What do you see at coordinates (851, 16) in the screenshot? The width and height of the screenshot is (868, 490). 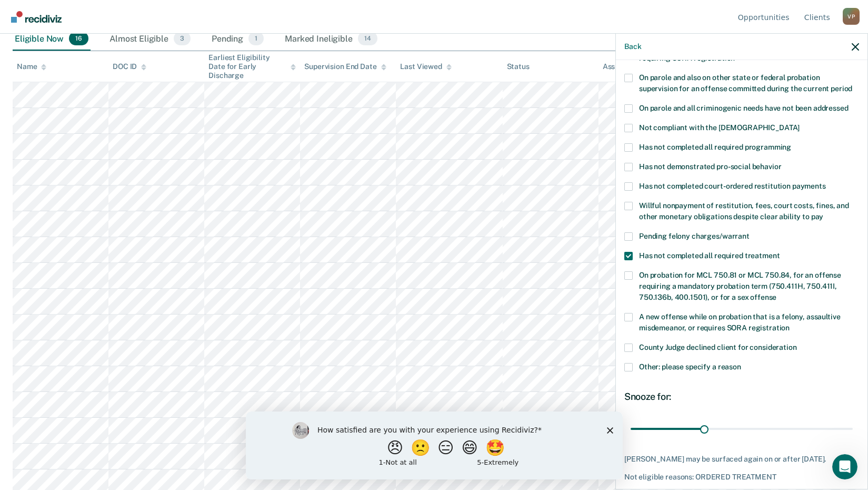 I see `div: V P` at bounding box center [851, 16].